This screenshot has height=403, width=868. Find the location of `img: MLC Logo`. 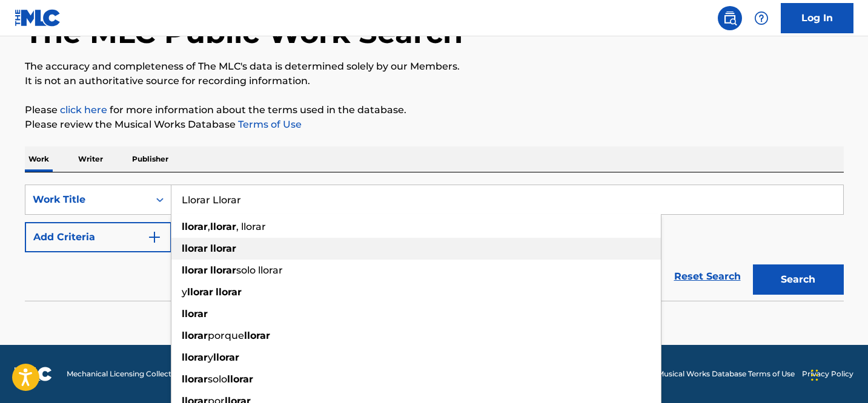

img: MLC Logo is located at coordinates (37, 18).